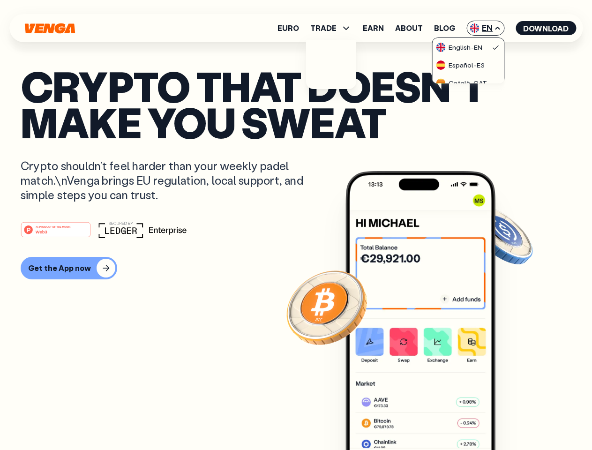 This screenshot has width=592, height=450. Describe the element at coordinates (296, 268) in the screenshot. I see `a: Get the App now` at that location.